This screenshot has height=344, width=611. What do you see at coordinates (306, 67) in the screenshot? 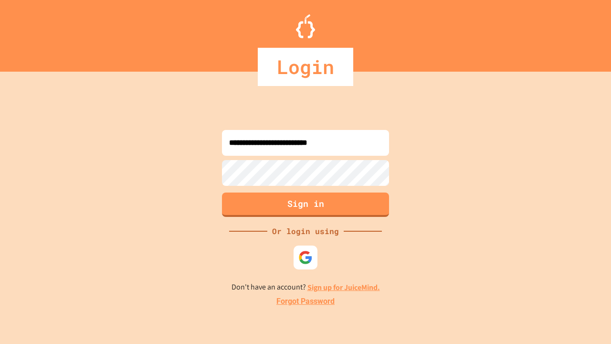
I see `div: Login` at bounding box center [306, 67].